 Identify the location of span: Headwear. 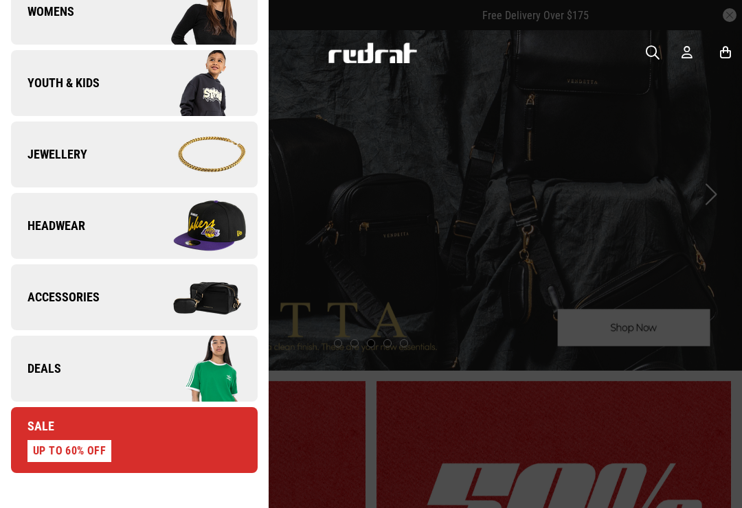
(48, 226).